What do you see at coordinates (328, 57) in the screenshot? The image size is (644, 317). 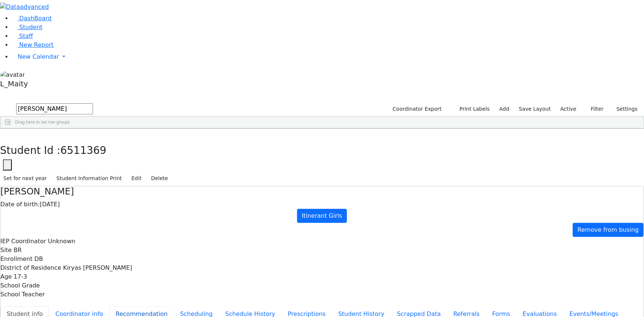 I see `a: New Calendar` at bounding box center [328, 57].